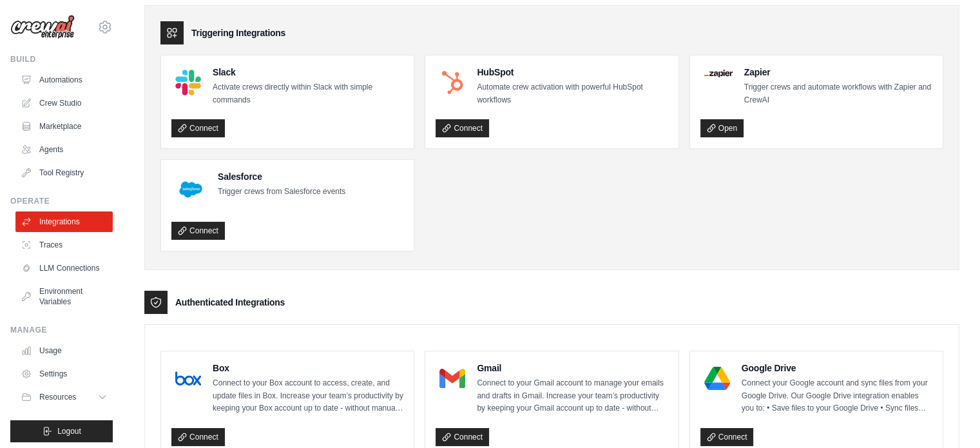 The image size is (980, 448). Describe the element at coordinates (838, 73) in the screenshot. I see `h4: Zapier` at that location.